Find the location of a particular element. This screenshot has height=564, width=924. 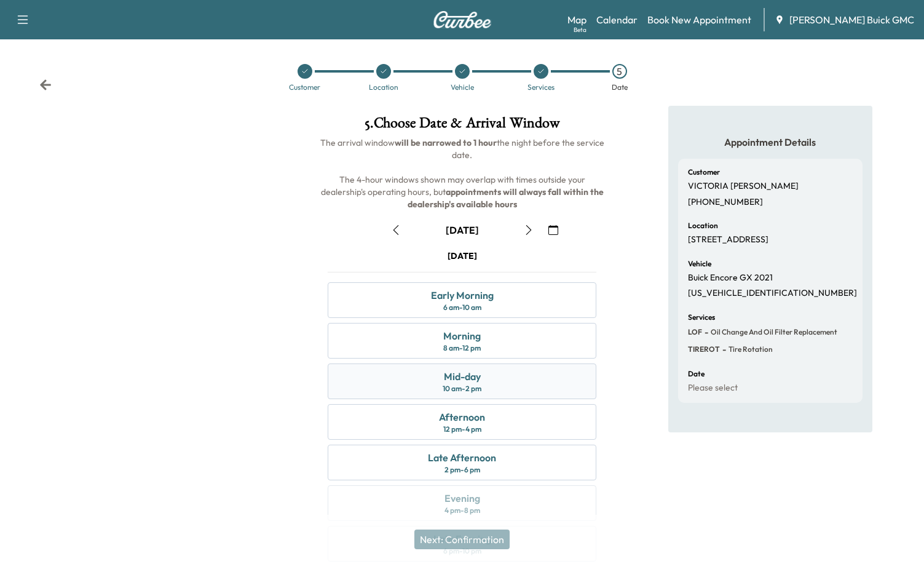

div: 12 pm - 4 pm is located at coordinates (462, 430).